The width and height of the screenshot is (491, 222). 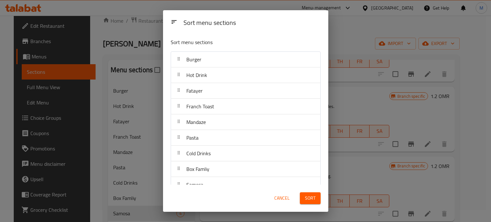 I want to click on div: Pasta, so click(x=246, y=138).